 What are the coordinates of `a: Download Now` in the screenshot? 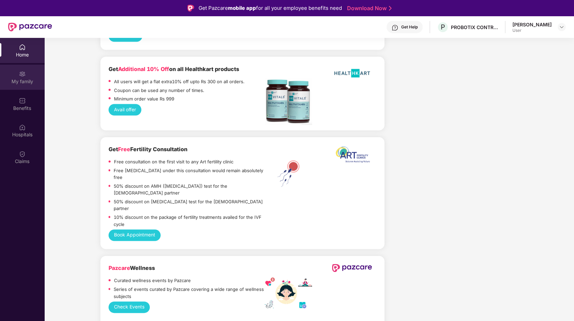 It's located at (369, 8).